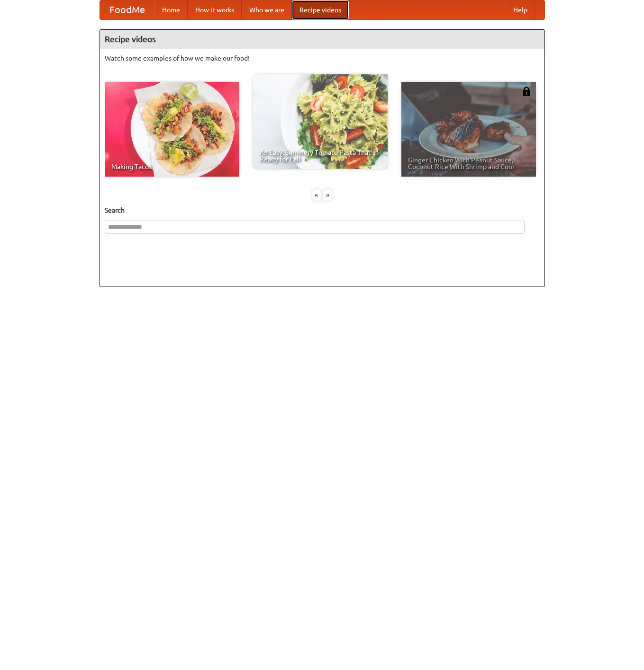 The height and width of the screenshot is (670, 644). Describe the element at coordinates (171, 10) in the screenshot. I see `a: Home` at that location.